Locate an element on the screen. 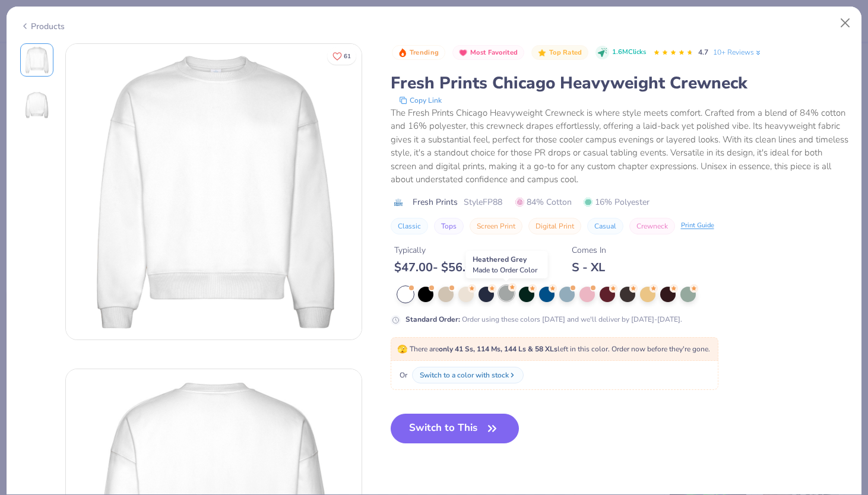  div: Print Guide is located at coordinates (697, 225).